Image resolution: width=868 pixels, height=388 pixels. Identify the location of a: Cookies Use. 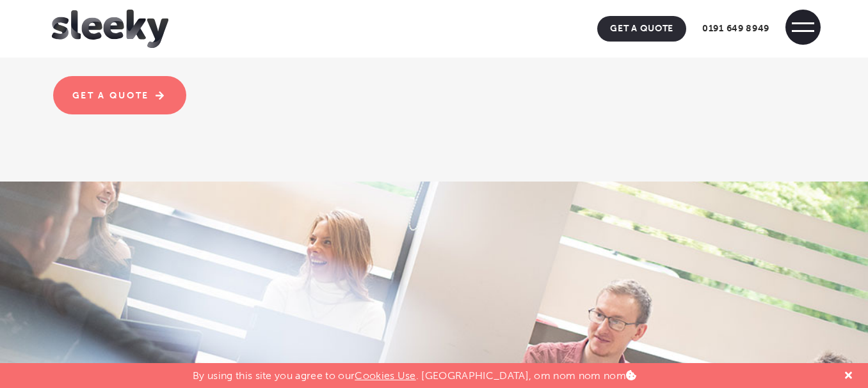
(385, 376).